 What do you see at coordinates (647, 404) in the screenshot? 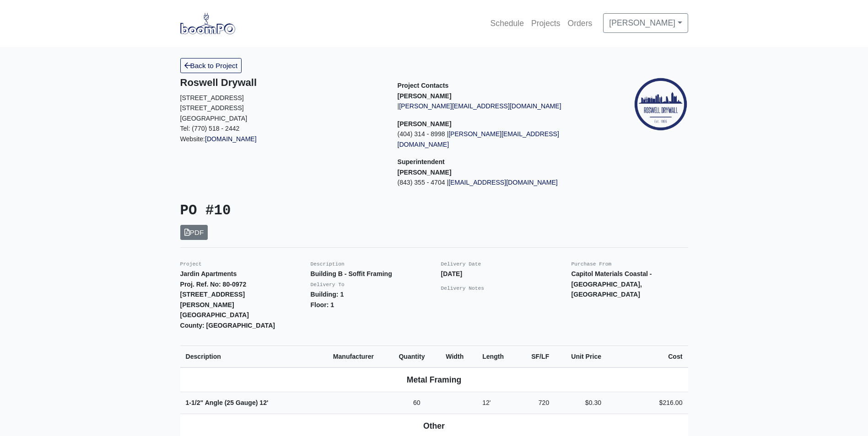
I see `td: $216.00` at bounding box center [647, 404].